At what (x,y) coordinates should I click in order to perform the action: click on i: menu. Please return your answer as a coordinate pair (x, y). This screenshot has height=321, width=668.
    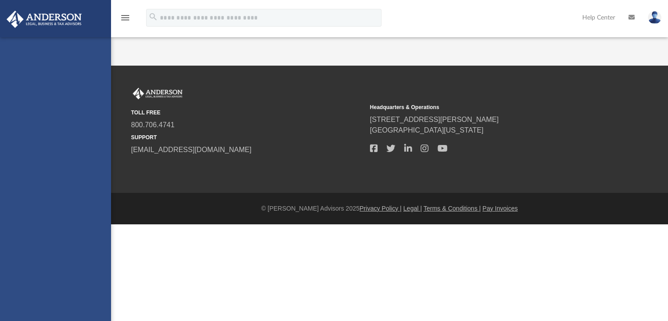
    Looking at the image, I should click on (125, 18).